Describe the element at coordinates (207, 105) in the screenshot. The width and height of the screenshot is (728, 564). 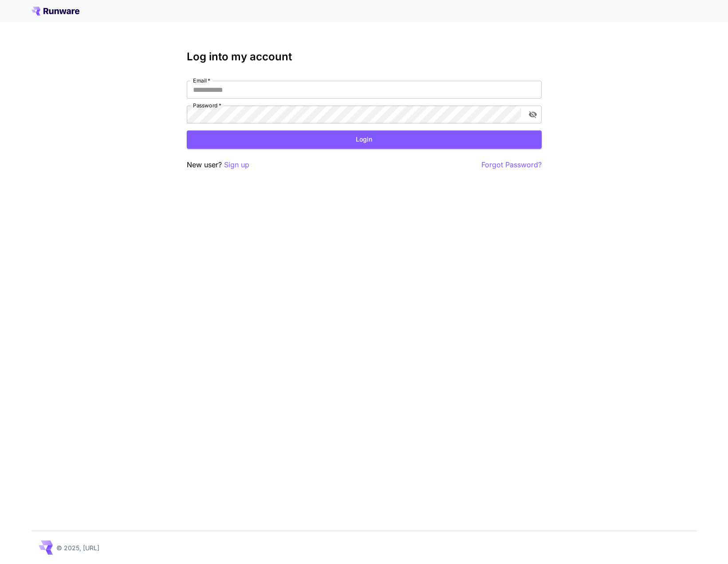
I see `label: Password` at that location.